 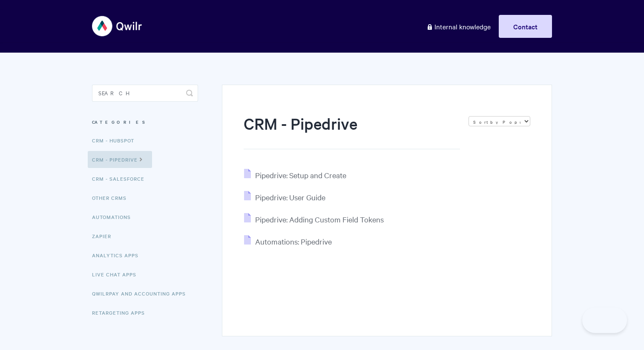 What do you see at coordinates (142, 294) in the screenshot?
I see `a: QwilrPay and Accounting Apps` at bounding box center [142, 294].